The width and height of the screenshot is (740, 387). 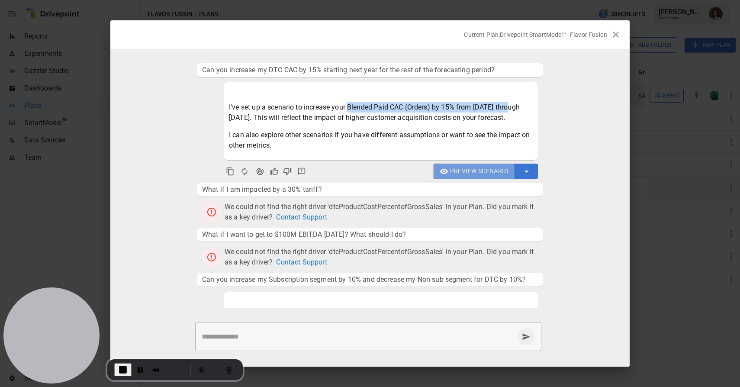 I want to click on button: Copy to clipboard, so click(x=230, y=171).